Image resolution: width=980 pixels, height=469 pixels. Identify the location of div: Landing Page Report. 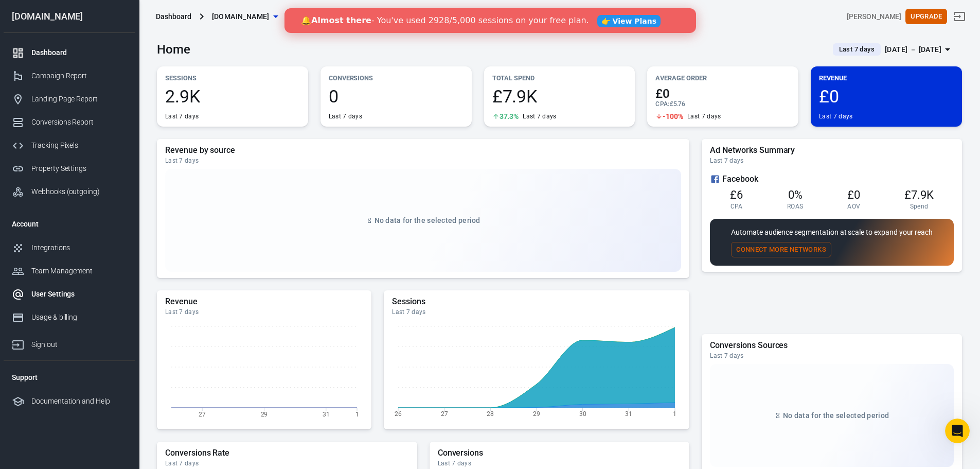
(79, 99).